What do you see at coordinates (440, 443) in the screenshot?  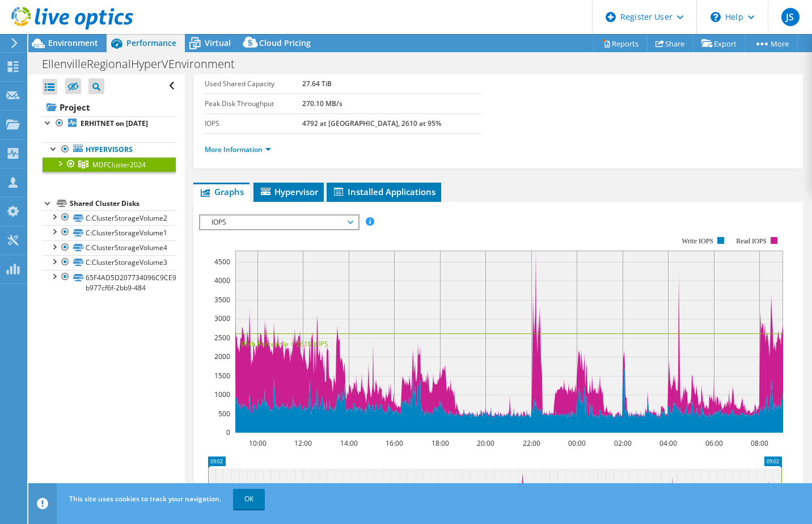 I see `text: 18:00` at bounding box center [440, 443].